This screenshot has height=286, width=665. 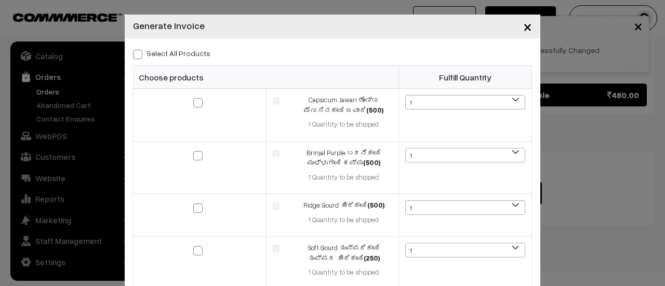 What do you see at coordinates (266, 77) in the screenshot?
I see `th: Choose products` at bounding box center [266, 77].